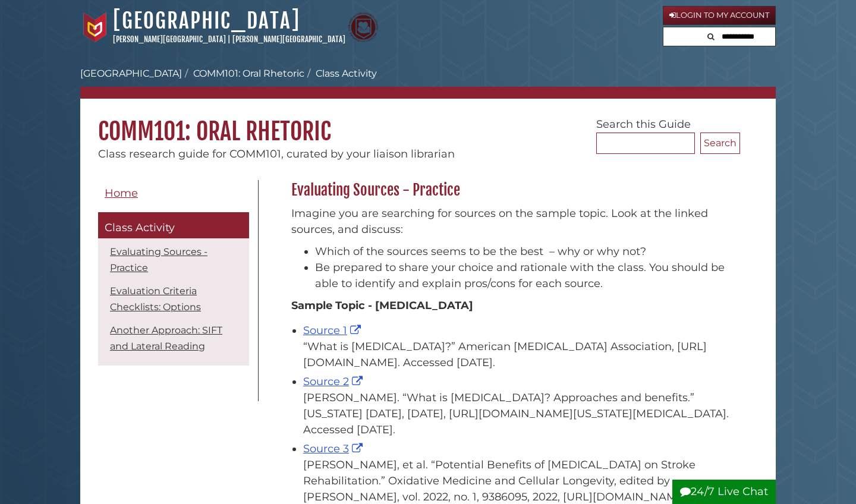 This screenshot has width=856, height=504. I want to click on img: Calvin University, so click(95, 28).